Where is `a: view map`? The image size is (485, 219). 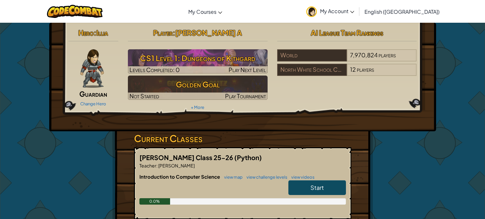 a: view map is located at coordinates (232, 177).